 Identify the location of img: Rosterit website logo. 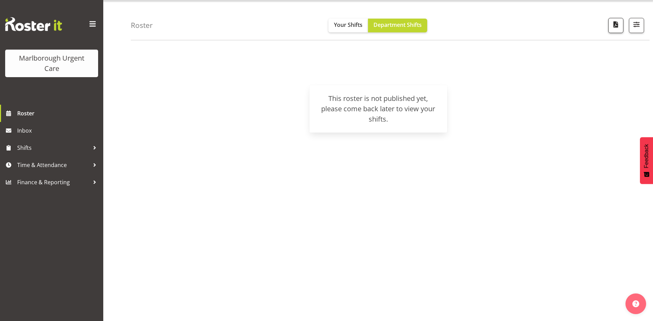
(33, 24).